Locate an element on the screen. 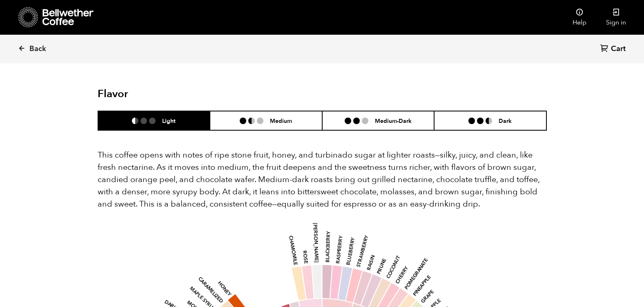 The height and width of the screenshot is (307, 644). h2: Flavor is located at coordinates (172, 94).